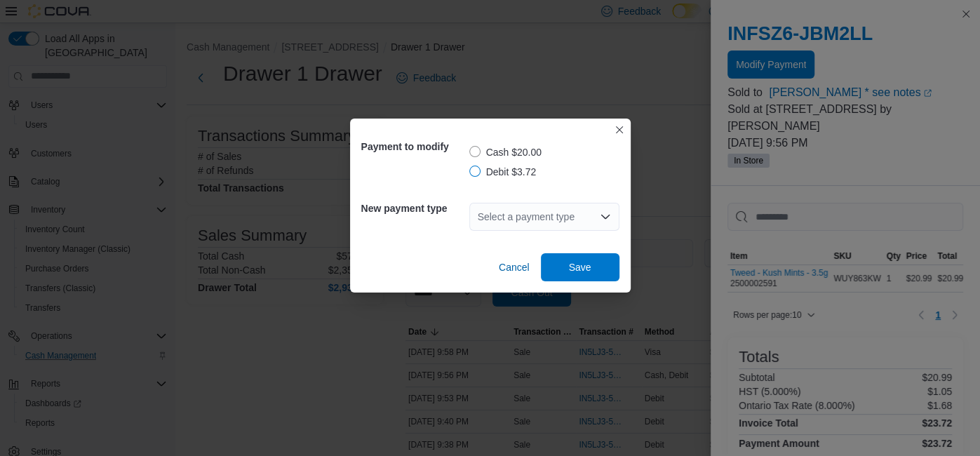  What do you see at coordinates (580, 267) in the screenshot?
I see `span: Save` at bounding box center [580, 267].